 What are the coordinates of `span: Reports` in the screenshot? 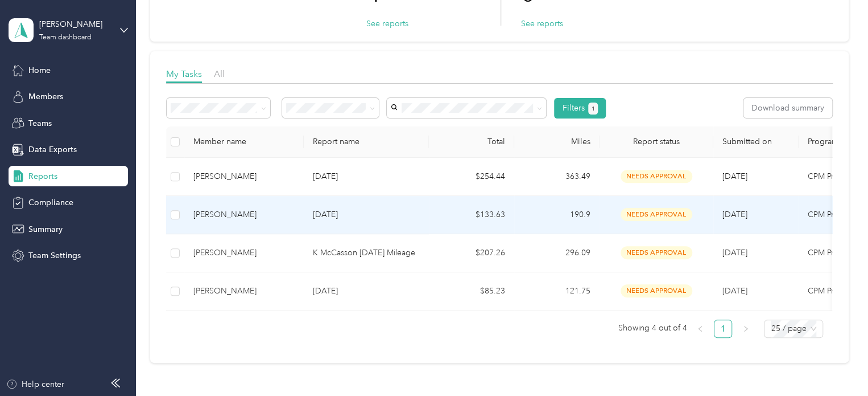 It's located at (43, 176).